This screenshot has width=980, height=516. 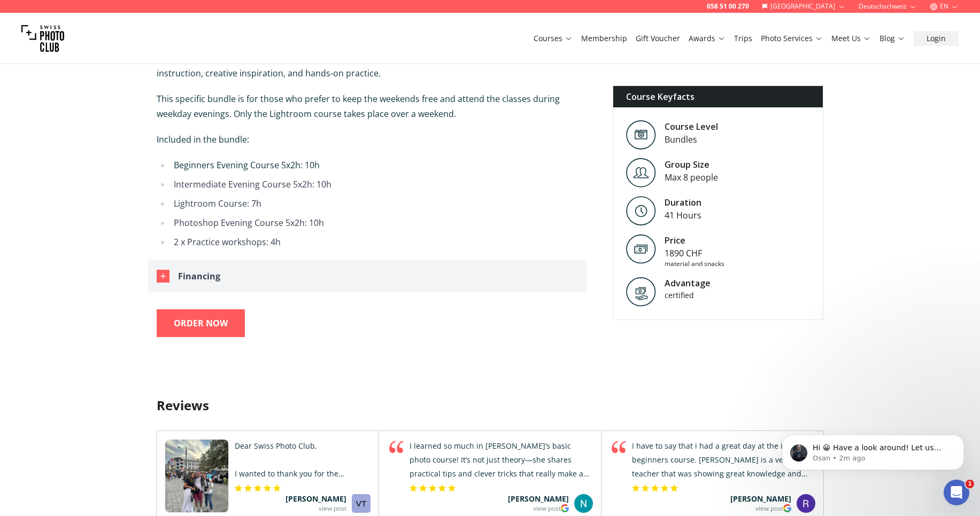 I want to click on li: Lightroom Course: 7h, so click(x=383, y=203).